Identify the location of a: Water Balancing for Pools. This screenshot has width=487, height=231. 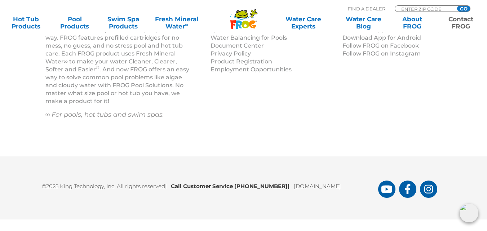
(249, 37).